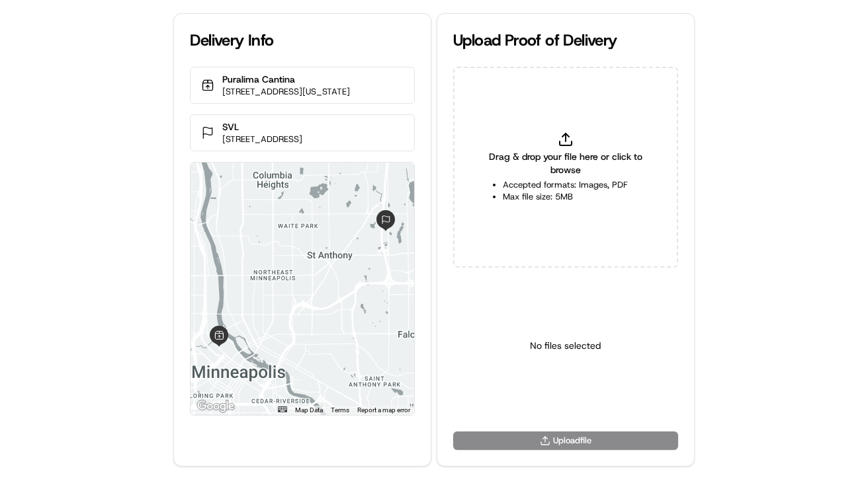  Describe the element at coordinates (565, 41) in the screenshot. I see `div: Upload Proof of Delivery` at that location.